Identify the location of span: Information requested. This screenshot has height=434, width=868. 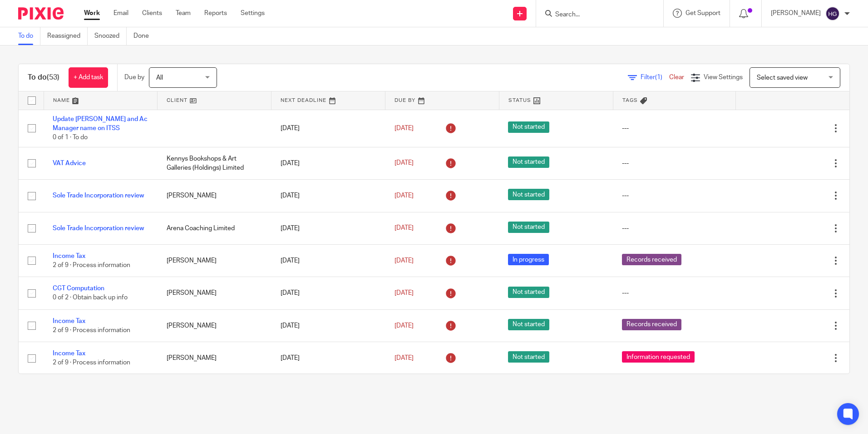
(658, 357).